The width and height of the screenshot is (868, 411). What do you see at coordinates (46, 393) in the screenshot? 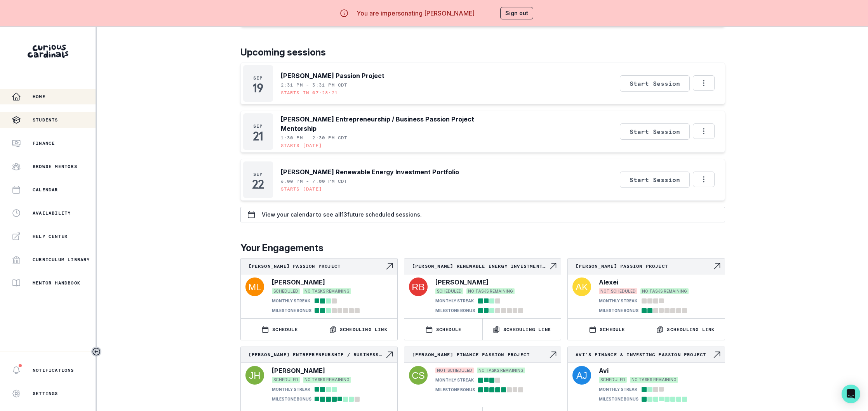
I see `p: Settings` at bounding box center [46, 393].